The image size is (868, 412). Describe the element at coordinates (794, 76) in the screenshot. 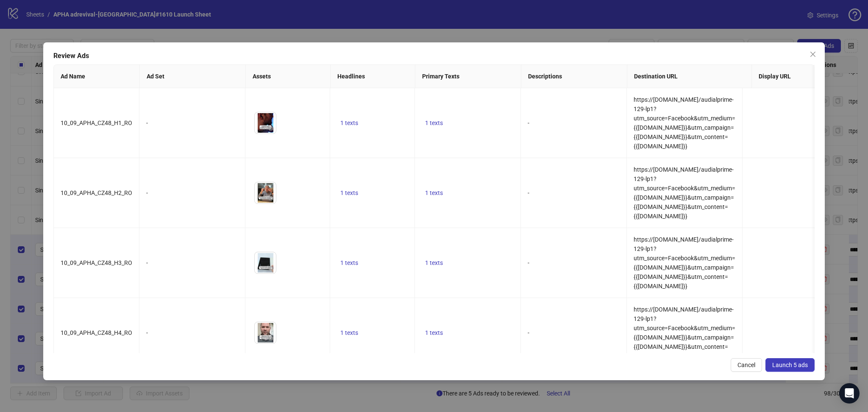

I see `th: Display URL` at that location.